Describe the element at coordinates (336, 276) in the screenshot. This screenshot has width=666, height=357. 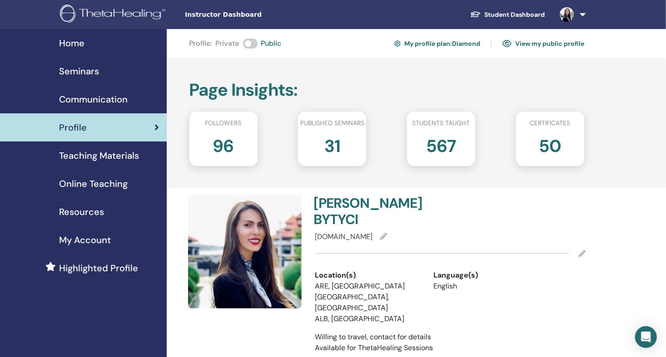
I see `span: Location(s)` at that location.